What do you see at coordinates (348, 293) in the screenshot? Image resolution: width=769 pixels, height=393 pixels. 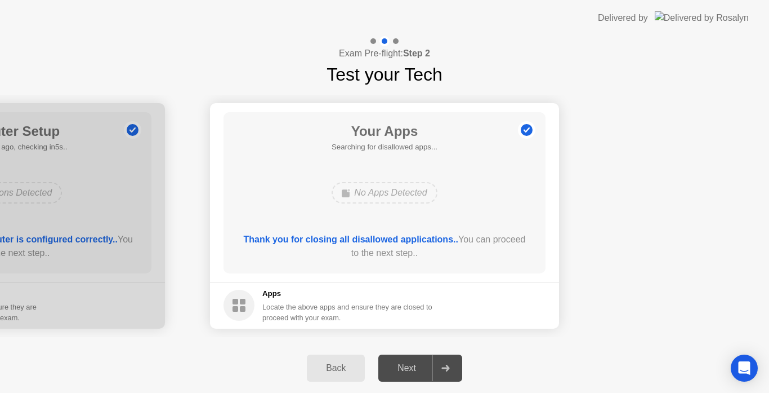 I see `h5: Apps` at bounding box center [348, 293].